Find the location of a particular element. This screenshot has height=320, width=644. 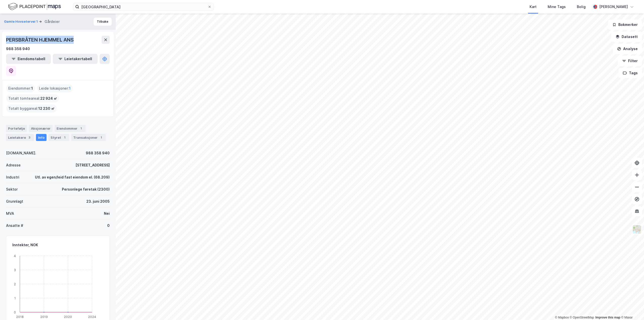

div: Utl. av egen/leid fast eiendom el. (68.209) is located at coordinates (72, 177).